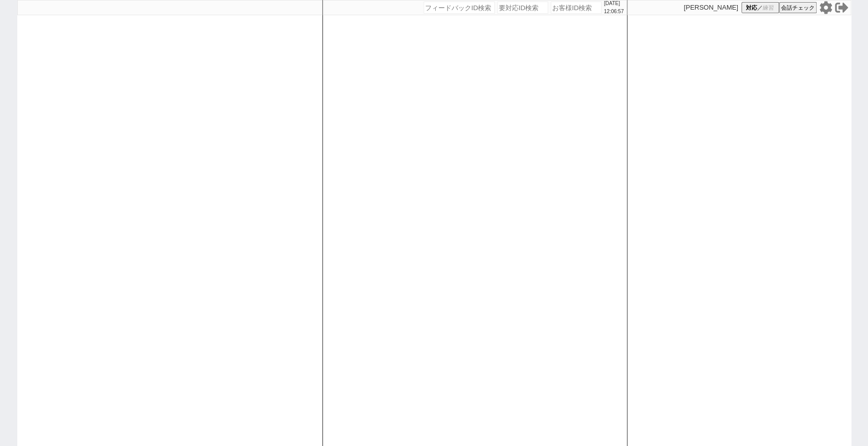 The height and width of the screenshot is (446, 868). What do you see at coordinates (768, 7) in the screenshot?
I see `span: 練習` at bounding box center [768, 7].